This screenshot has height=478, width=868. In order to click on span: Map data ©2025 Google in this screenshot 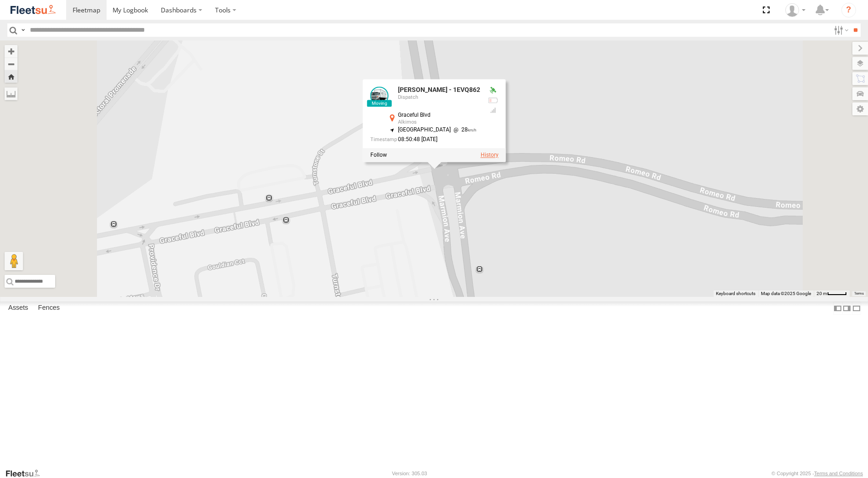, I will do `click(786, 293)`.